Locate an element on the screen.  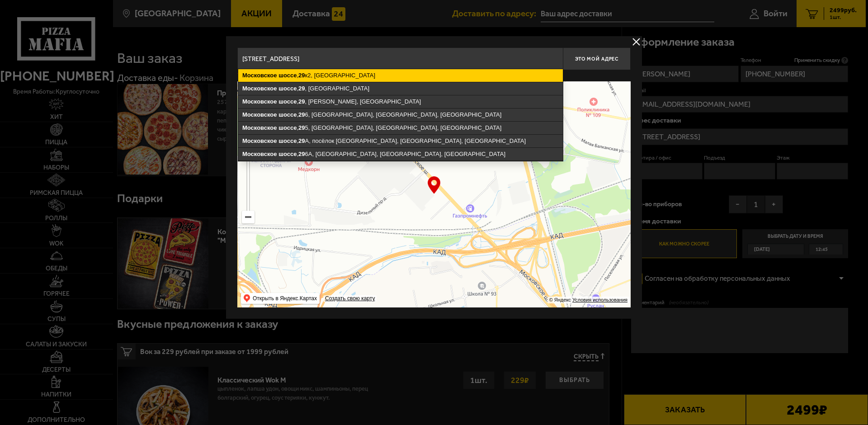
a: Создать свою карту is located at coordinates (350, 298).